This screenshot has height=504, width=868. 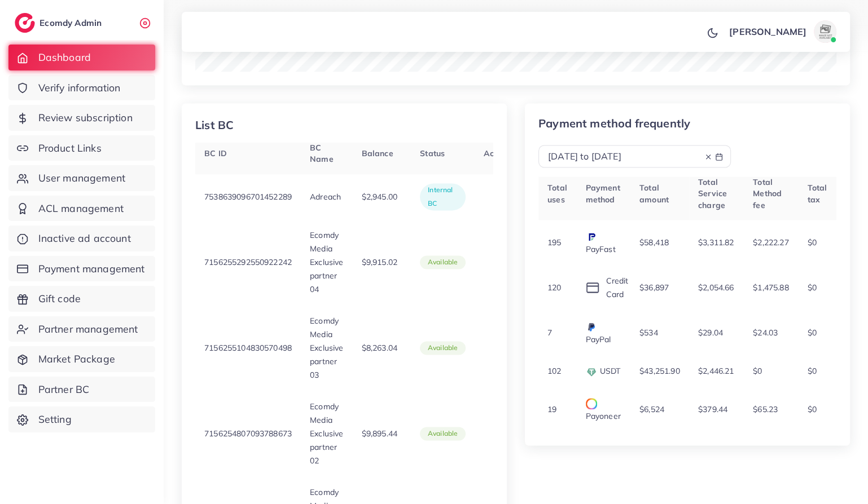 I want to click on a: Market Package, so click(x=82, y=359).